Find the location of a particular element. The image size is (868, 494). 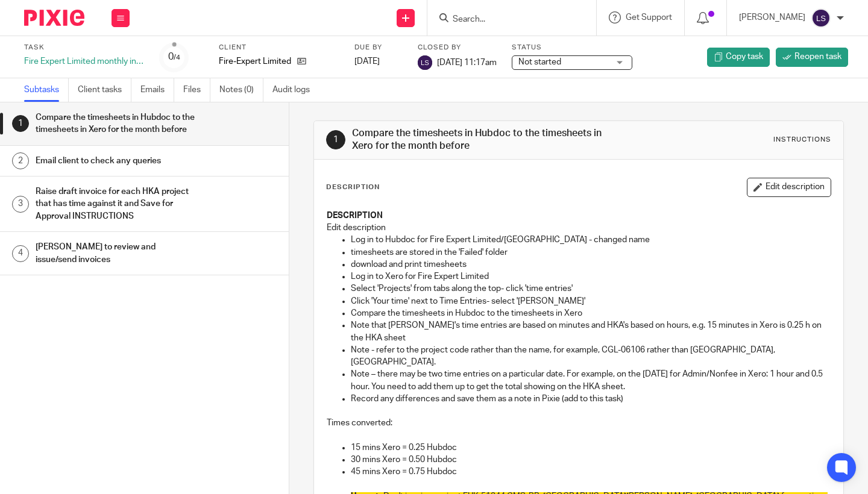

button: Edit description is located at coordinates (789, 188).